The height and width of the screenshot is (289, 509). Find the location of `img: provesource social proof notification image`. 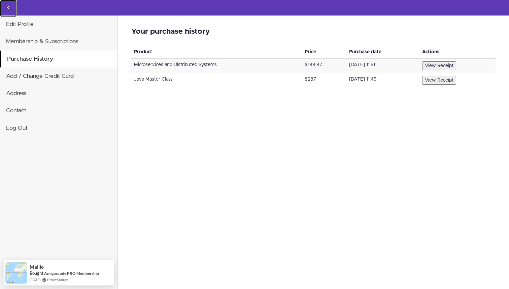

img: provesource social proof notification image is located at coordinates (16, 272).